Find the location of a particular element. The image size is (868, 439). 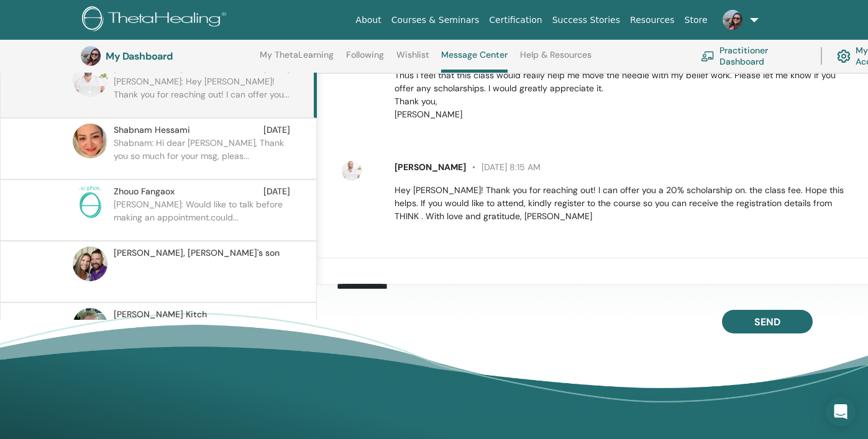

a: Wishlist is located at coordinates (413, 59).